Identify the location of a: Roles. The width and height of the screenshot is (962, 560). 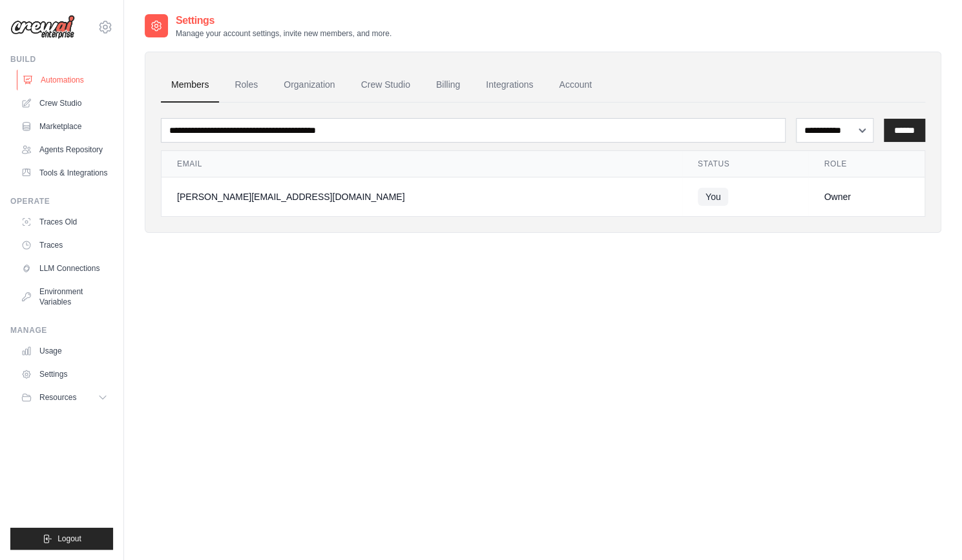
(246, 85).